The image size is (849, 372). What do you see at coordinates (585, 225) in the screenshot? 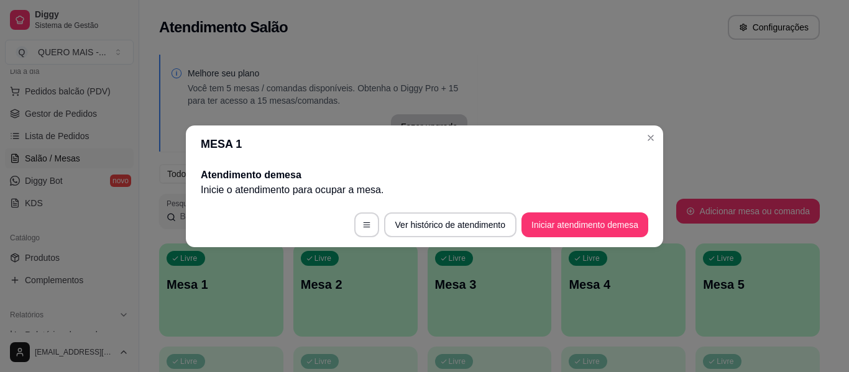
I see `button: Iniciar atendimento demesa` at bounding box center [585, 225].